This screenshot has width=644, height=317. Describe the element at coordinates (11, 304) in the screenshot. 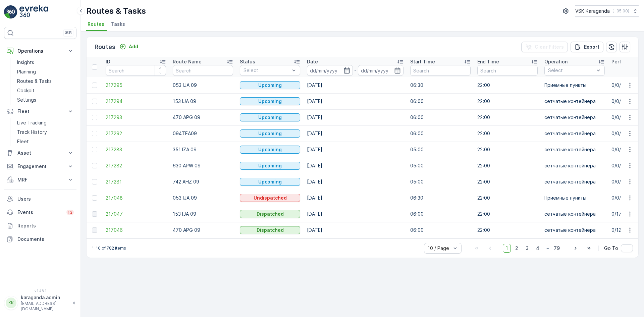

I see `div: KK` at that location.